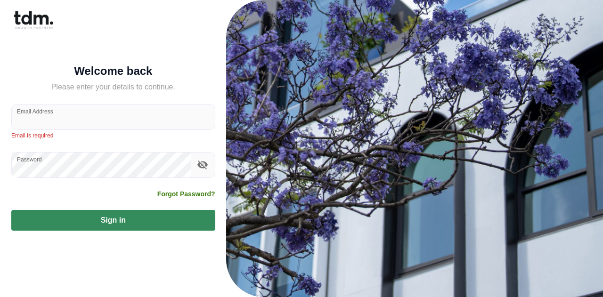  I want to click on p: Email is required, so click(113, 136).